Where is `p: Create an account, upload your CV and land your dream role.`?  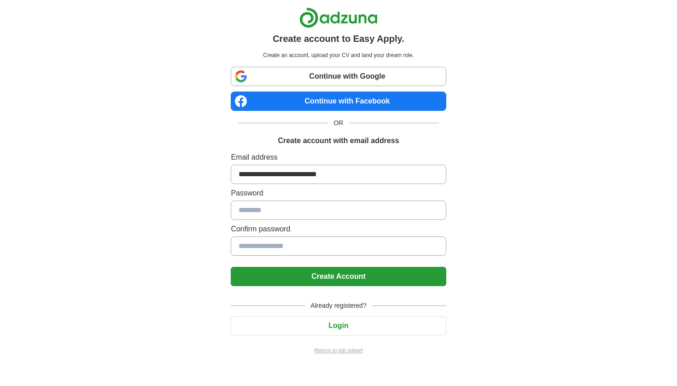
p: Create an account, upload your CV and land your dream role. is located at coordinates (338, 55).